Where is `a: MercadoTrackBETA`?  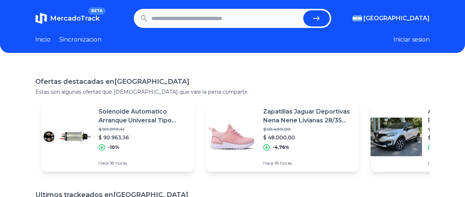 a: MercadoTrackBETA is located at coordinates (67, 18).